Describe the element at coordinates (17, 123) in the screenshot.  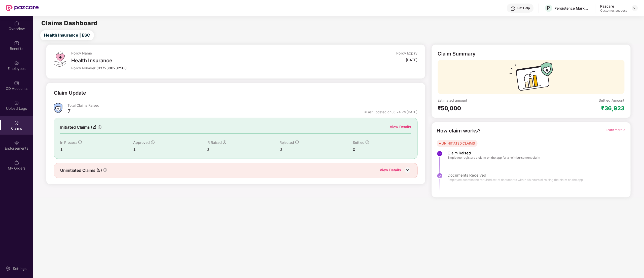
I see `img: svg+xml;base64,PHN2ZyBpZD0iQ2xhaW0iIHhtbG5zPSJodHRwOi8vd3d3LnczLm9yZy8yMDAwL3N2ZyIgd2lkdGg9IjIwIi...` at that location.